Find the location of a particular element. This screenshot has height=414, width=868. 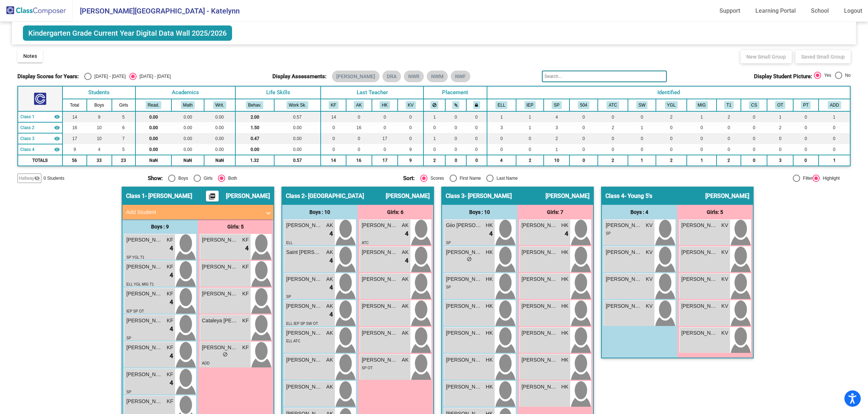

button: Behav. is located at coordinates (255, 105).